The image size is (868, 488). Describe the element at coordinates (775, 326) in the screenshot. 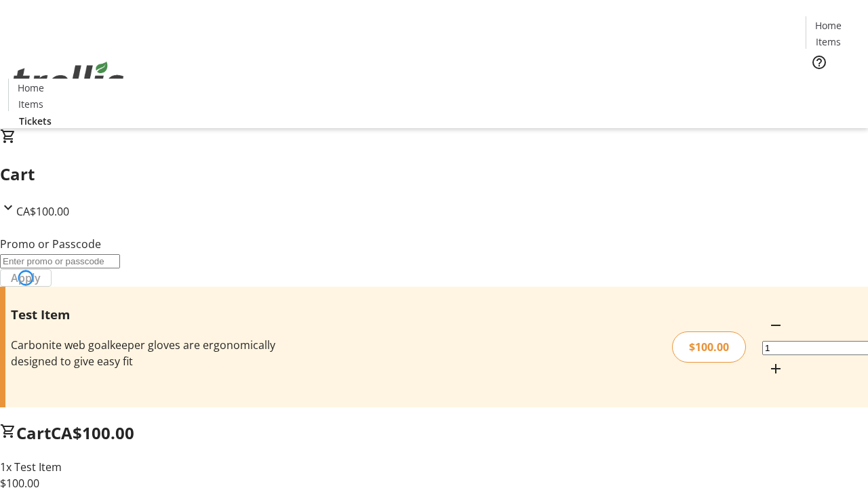

I see `button: Decrement by one` at that location.